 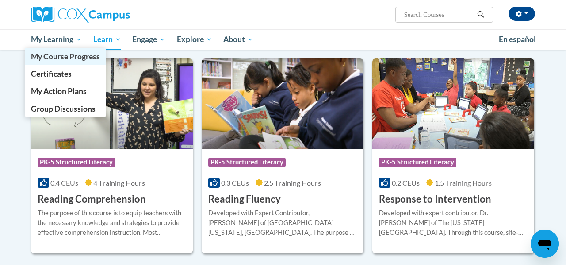 What do you see at coordinates (63, 108) in the screenshot?
I see `span: Group Discussions` at bounding box center [63, 108].